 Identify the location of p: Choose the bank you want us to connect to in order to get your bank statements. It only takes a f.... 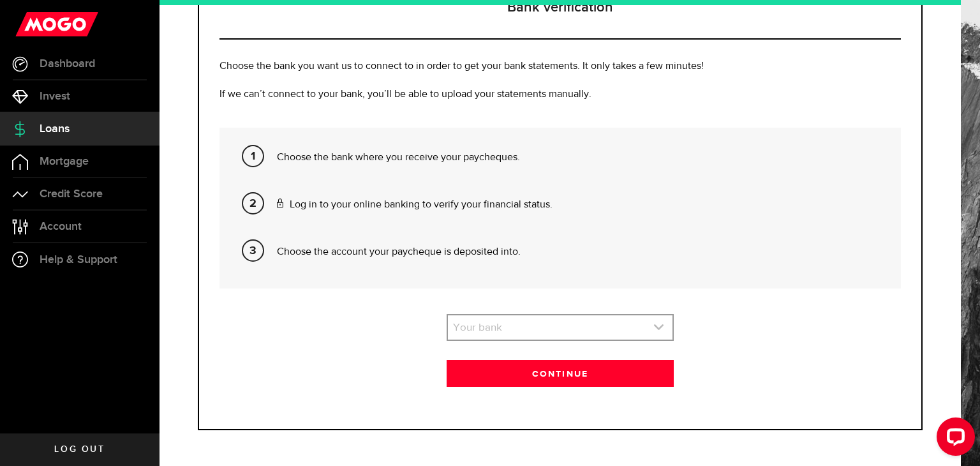
(560, 67).